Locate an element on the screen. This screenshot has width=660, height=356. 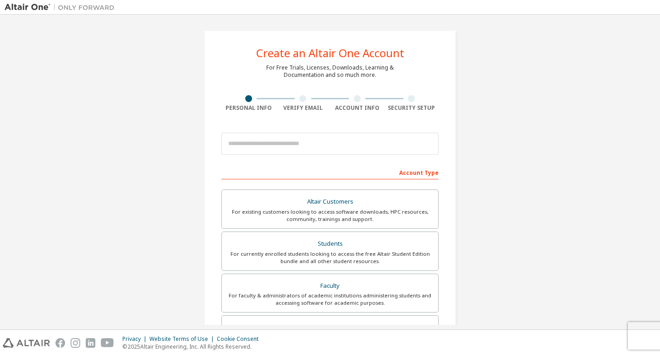
div: Privacy is located at coordinates (136, 339).